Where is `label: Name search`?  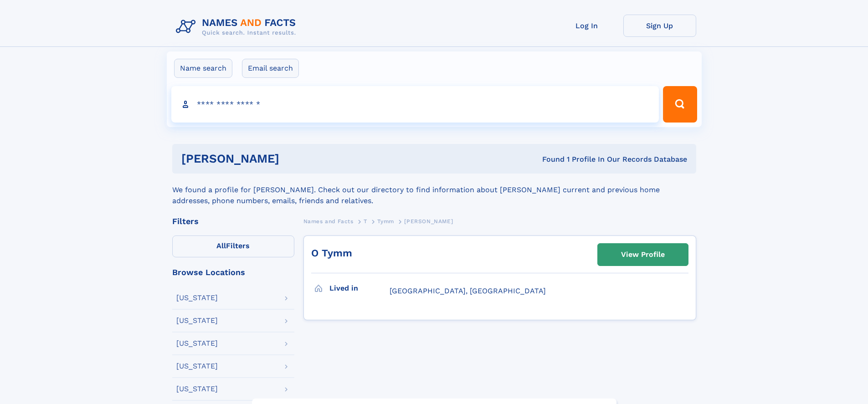
label: Name search is located at coordinates (203, 68).